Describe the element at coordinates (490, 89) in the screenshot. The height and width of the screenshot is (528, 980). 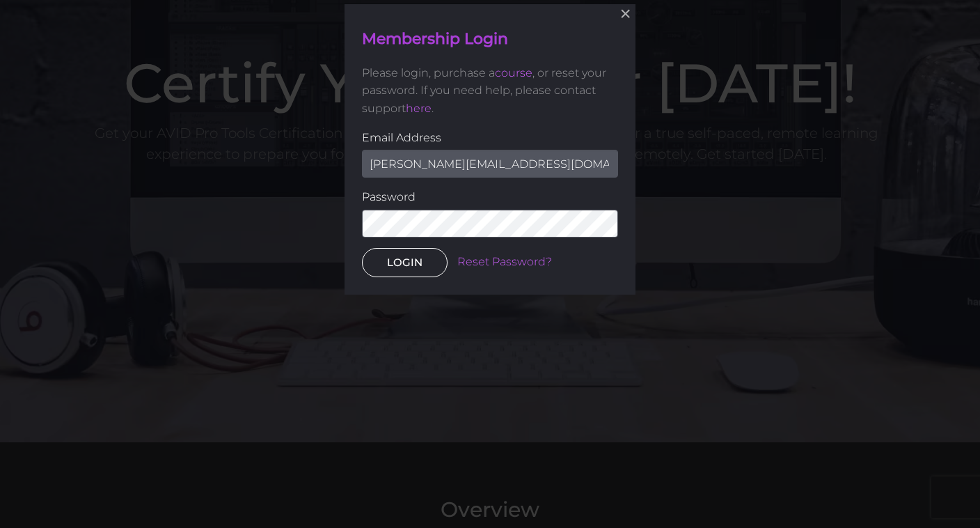
I see `p: Please login, purchase a , or reset your password. If you need help, please contact support .` at that location.